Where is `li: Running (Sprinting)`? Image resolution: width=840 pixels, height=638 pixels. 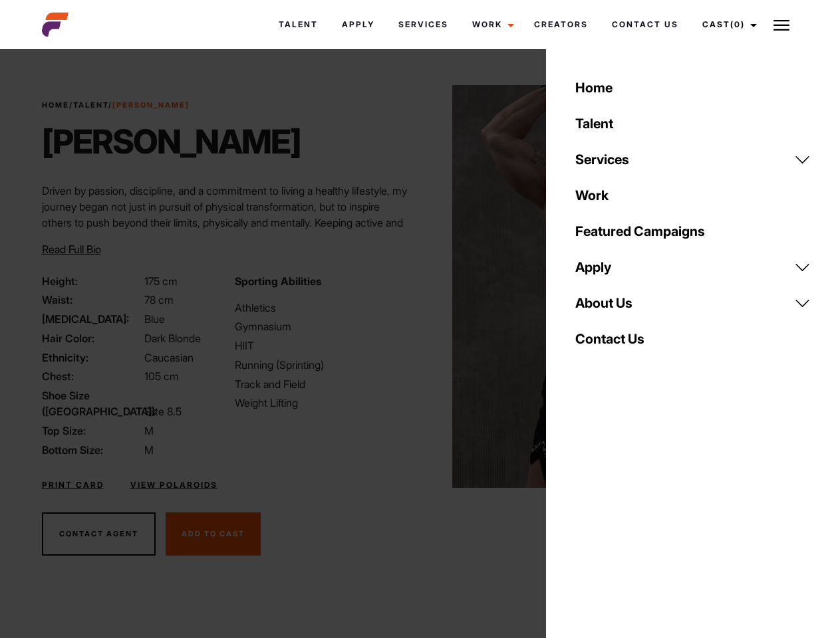 li: Running (Sprinting) is located at coordinates (323, 365).